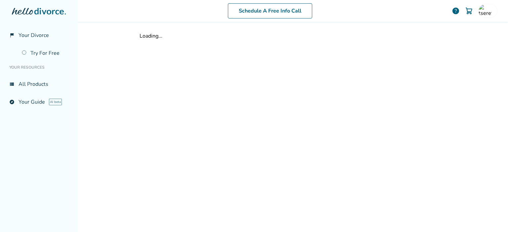 This screenshot has width=508, height=232. What do you see at coordinates (12, 102) in the screenshot?
I see `span: explore` at bounding box center [12, 102].